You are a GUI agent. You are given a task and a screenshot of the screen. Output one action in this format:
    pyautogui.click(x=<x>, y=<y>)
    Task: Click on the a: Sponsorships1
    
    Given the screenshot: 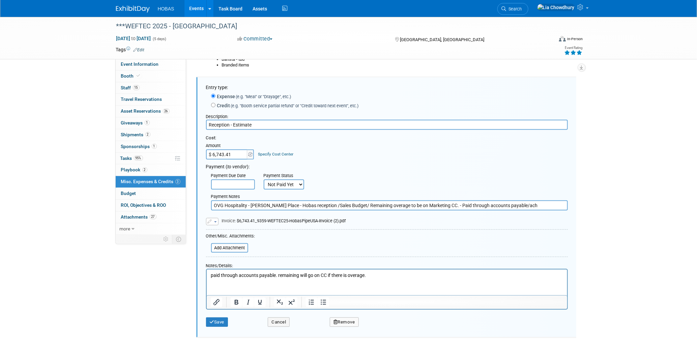 What is the action you would take?
    pyautogui.click(x=151, y=147)
    